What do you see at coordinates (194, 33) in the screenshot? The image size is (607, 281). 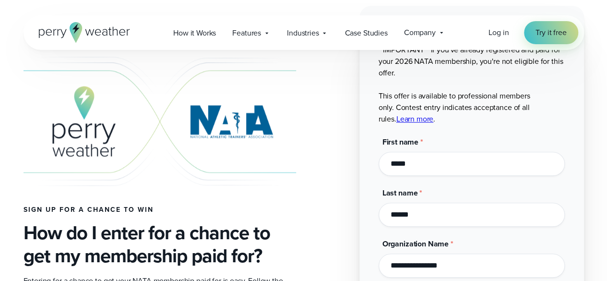 I see `a: How it Works` at bounding box center [194, 33].